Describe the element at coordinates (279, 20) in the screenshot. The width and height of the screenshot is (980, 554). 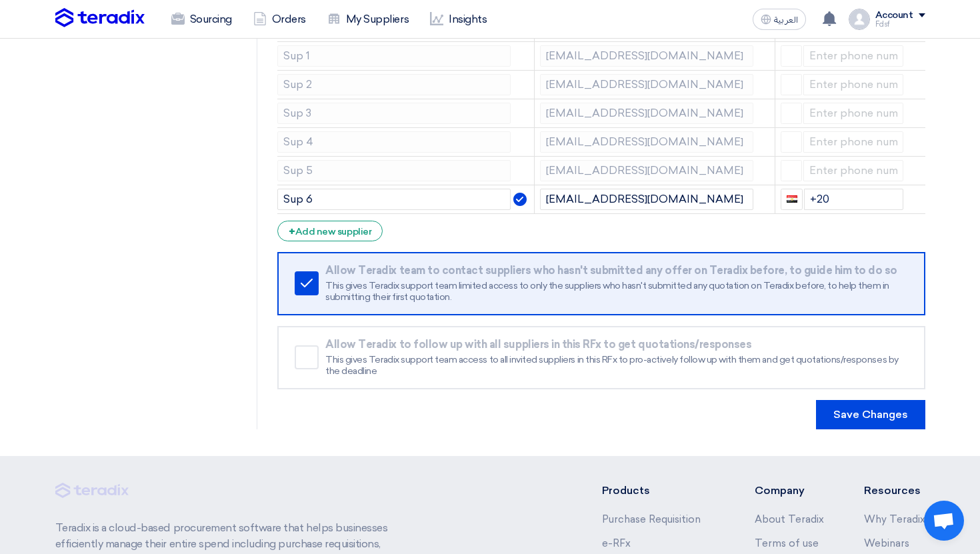
I see `a: Orders` at that location.